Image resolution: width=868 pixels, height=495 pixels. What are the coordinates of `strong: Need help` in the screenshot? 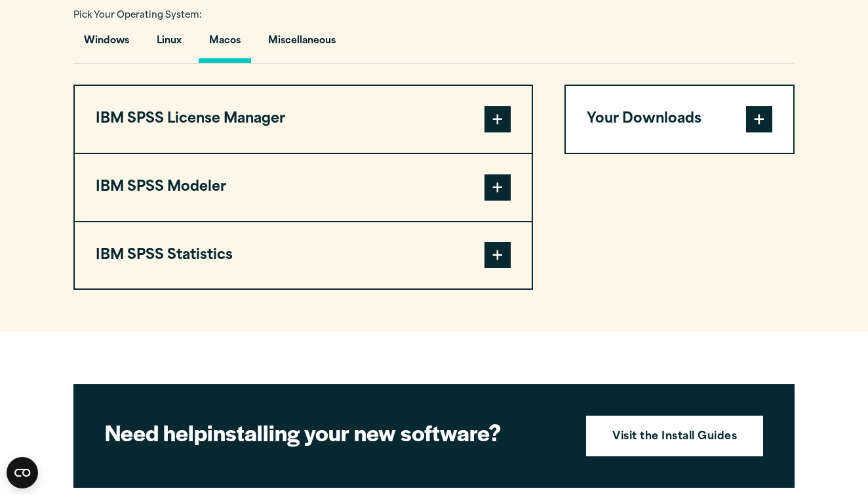 It's located at (156, 432).